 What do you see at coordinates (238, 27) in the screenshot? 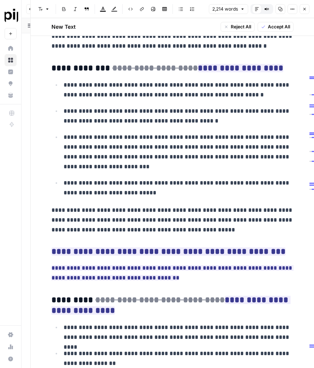
I see `button: Reject All` at bounding box center [238, 27].